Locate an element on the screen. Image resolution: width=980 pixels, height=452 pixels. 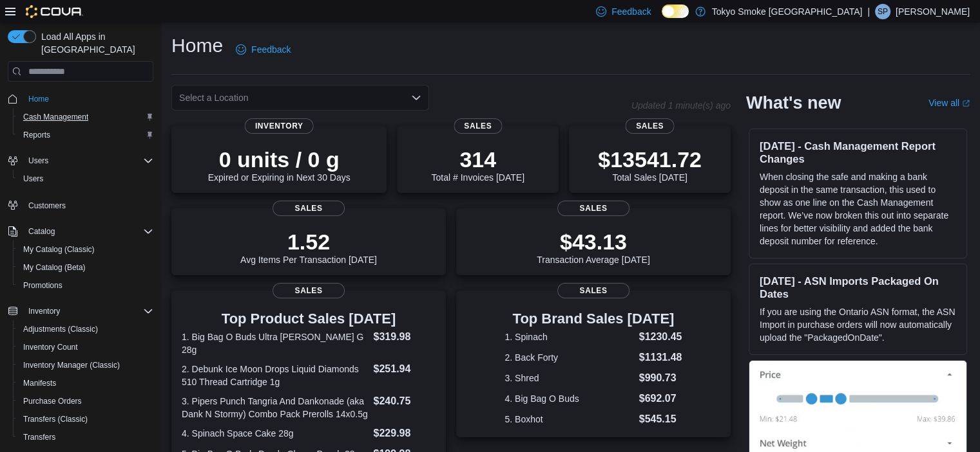
p: 0 units / 0 g is located at coordinates (279, 160).